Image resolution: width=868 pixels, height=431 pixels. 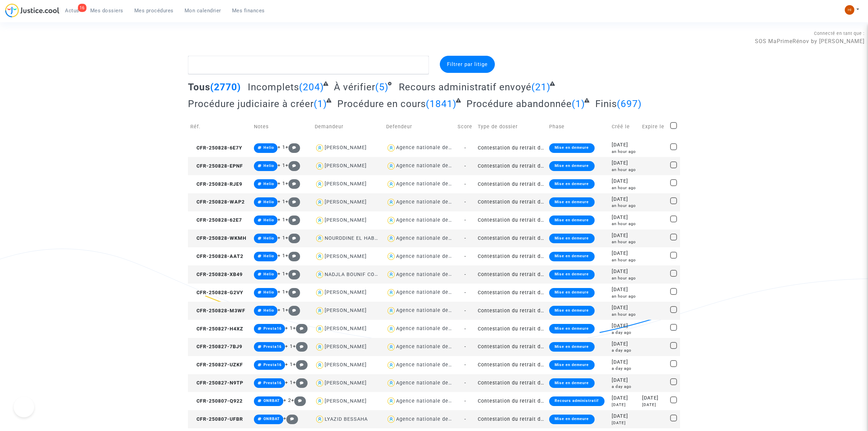 I want to click on span: Mes procédures, so click(x=153, y=11).